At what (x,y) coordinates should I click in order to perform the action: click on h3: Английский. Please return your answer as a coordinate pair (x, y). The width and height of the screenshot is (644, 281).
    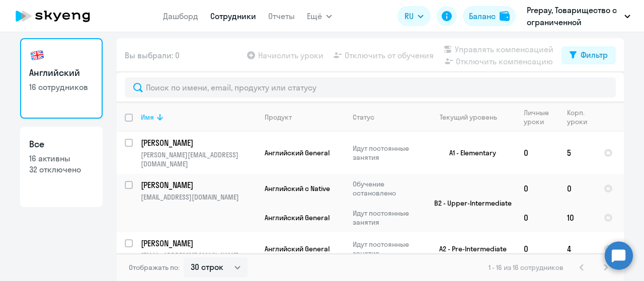
    Looking at the image, I should click on (61, 73).